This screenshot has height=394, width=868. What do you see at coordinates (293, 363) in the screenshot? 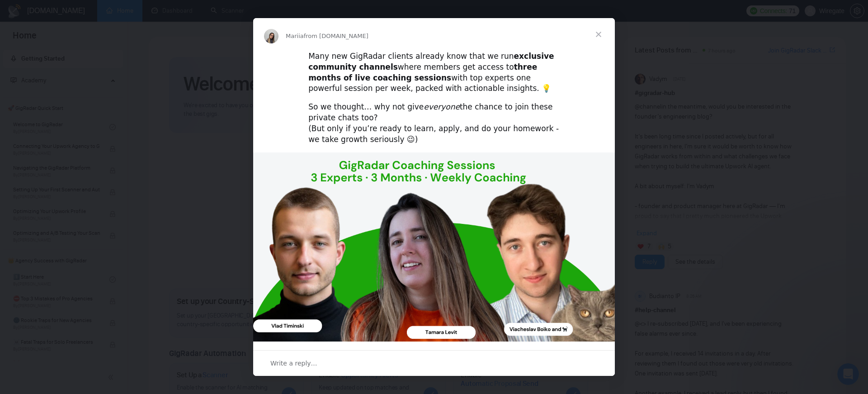
I see `span: Write a reply…` at bounding box center [293, 363].